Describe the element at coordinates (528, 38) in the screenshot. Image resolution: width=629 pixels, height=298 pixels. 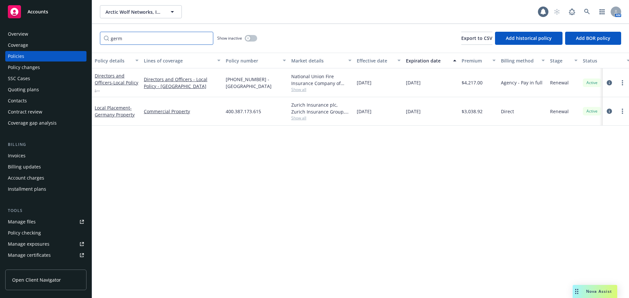
I see `button: Add historical policy` at that location.